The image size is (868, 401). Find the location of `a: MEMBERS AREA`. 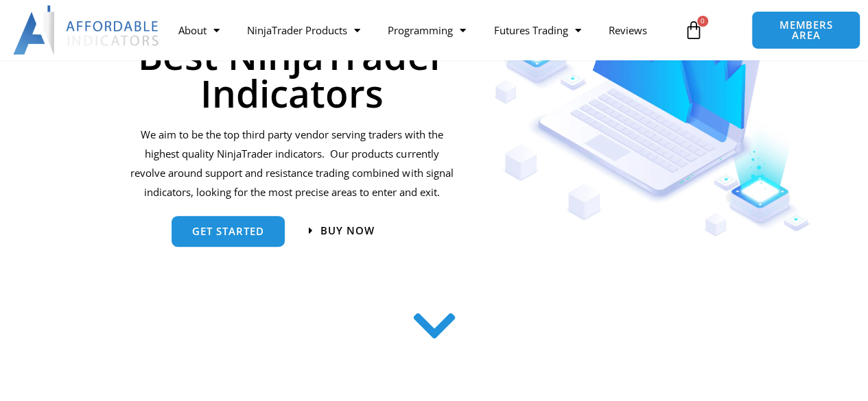

a: MEMBERS AREA is located at coordinates (805, 30).